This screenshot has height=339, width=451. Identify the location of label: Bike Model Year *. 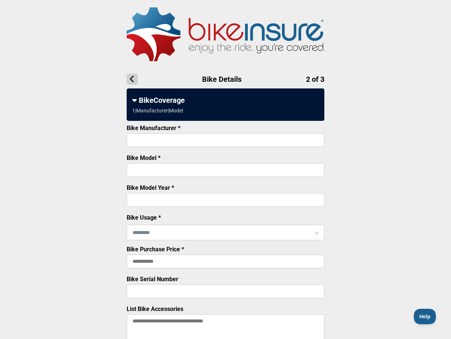
(150, 188).